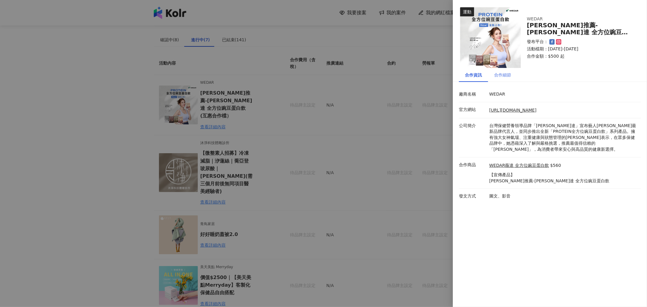 The width and height of the screenshot is (647, 307). Describe the element at coordinates (575, 19) in the screenshot. I see `div: WEDAR` at that location.